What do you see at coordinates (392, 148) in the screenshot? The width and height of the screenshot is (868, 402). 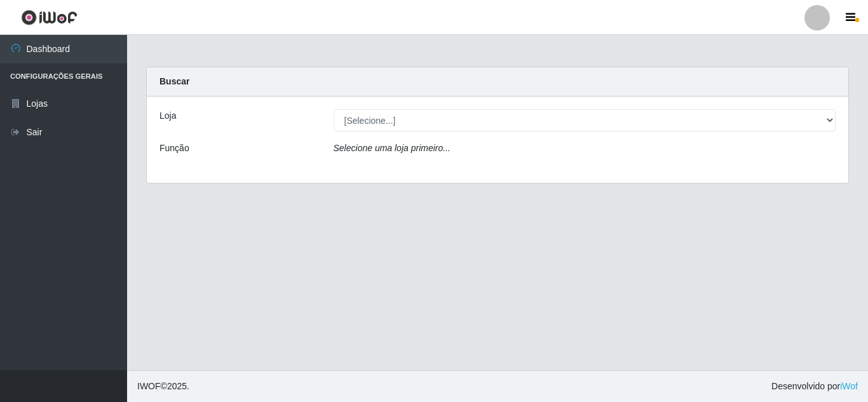 I see `i: Selecione uma loja primeiro...` at bounding box center [392, 148].